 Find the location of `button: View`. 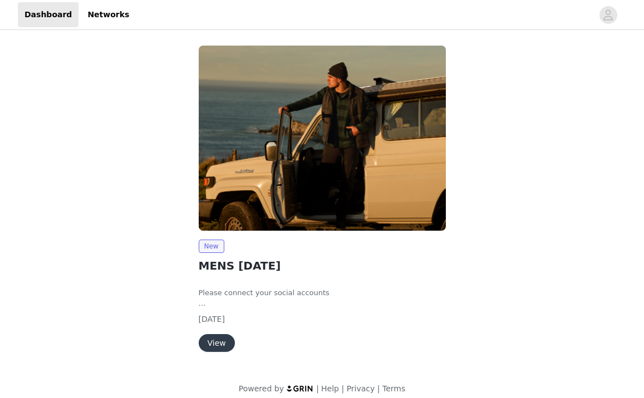

button: View is located at coordinates (216, 343).